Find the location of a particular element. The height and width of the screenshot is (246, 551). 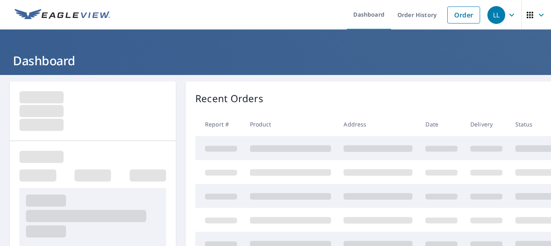

a: Order is located at coordinates (464, 15).